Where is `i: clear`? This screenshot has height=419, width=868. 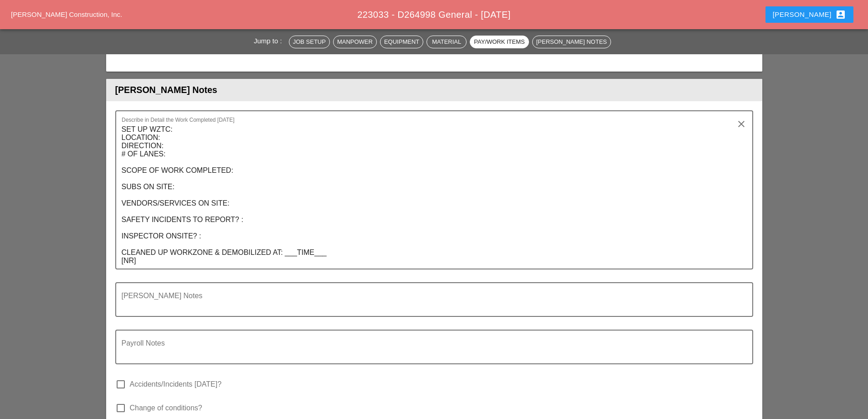 i: clear is located at coordinates (742, 124).